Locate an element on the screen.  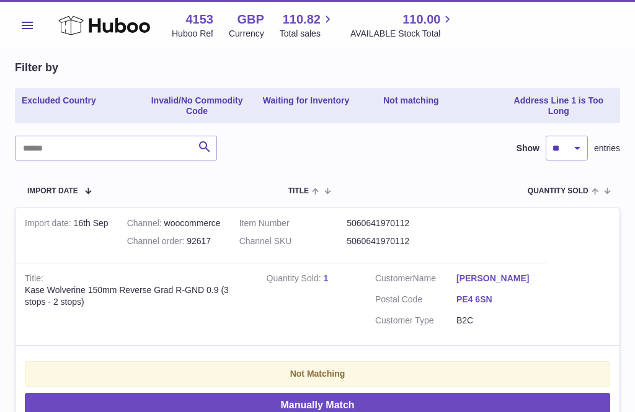
strong: 4153 is located at coordinates (199, 19).